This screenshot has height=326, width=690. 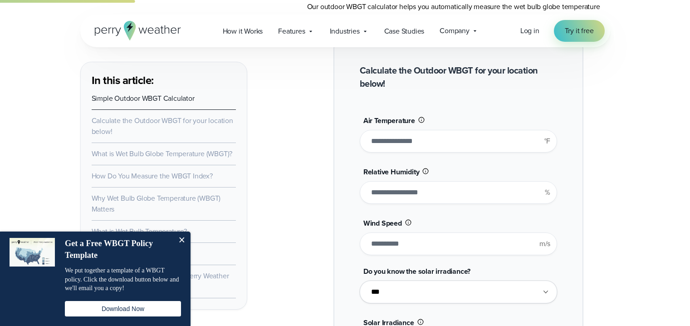 What do you see at coordinates (143, 98) in the screenshot?
I see `a: Simple Outdoor WBGT Calculator` at bounding box center [143, 98].